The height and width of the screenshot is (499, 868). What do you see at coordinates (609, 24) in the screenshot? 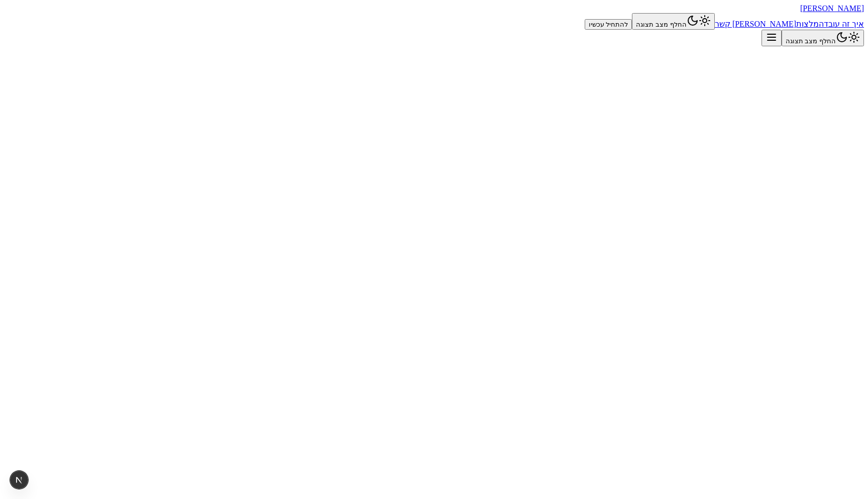
I see `a: להתחיל עכשיו` at bounding box center [609, 24].